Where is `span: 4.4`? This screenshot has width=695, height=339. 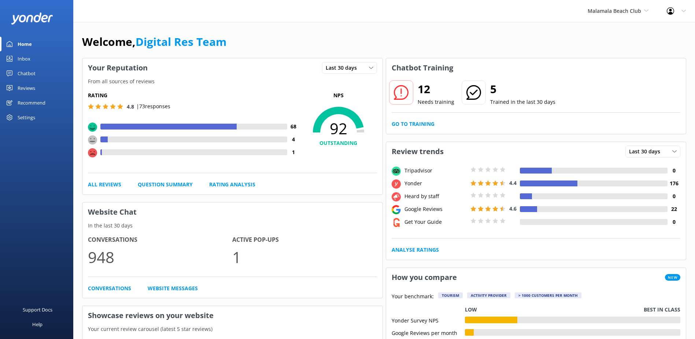 span: 4.4 is located at coordinates (513, 182).